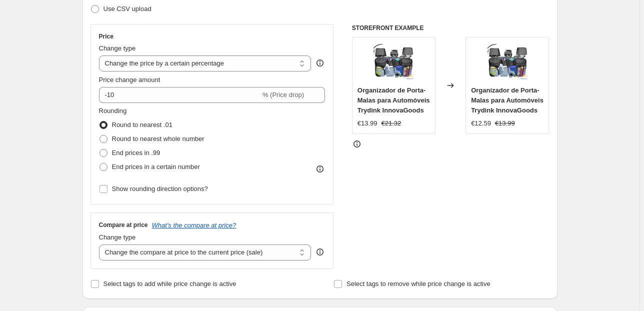  What do you see at coordinates (367, 124) in the screenshot?
I see `div: €13.99` at bounding box center [367, 124].